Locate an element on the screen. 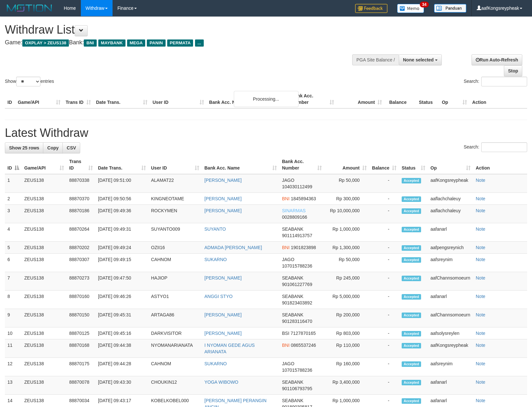 The height and width of the screenshot is (407, 532). a: SUKARNO is located at coordinates (215, 363).